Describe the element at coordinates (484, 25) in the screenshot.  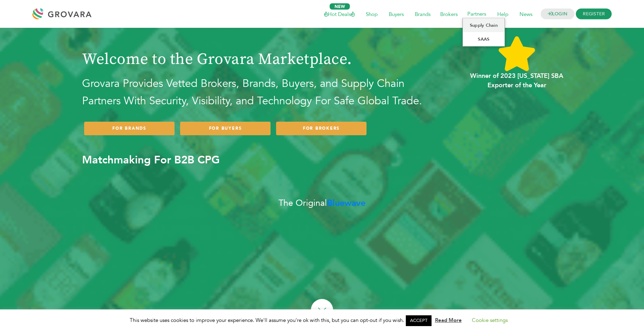
I see `b: Supply Chain` at that location.